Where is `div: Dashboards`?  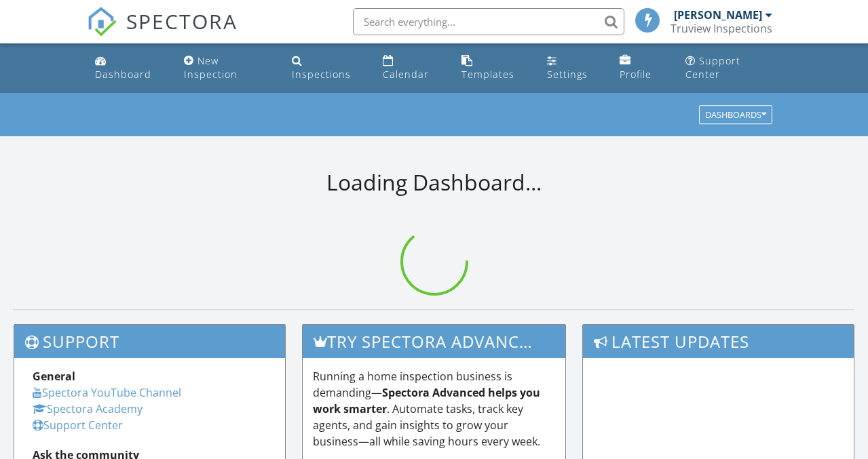
div: Dashboards is located at coordinates (736, 116).